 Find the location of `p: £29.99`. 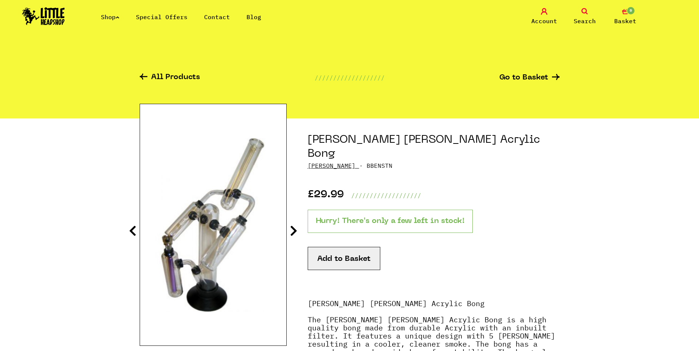

p: £29.99 is located at coordinates (326, 196).